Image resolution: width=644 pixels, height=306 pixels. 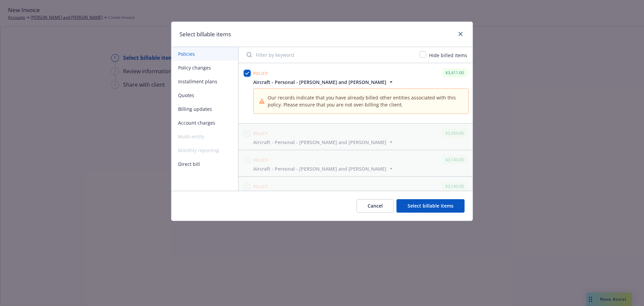 What do you see at coordinates (461, 34) in the screenshot?
I see `a: close` at bounding box center [461, 34].